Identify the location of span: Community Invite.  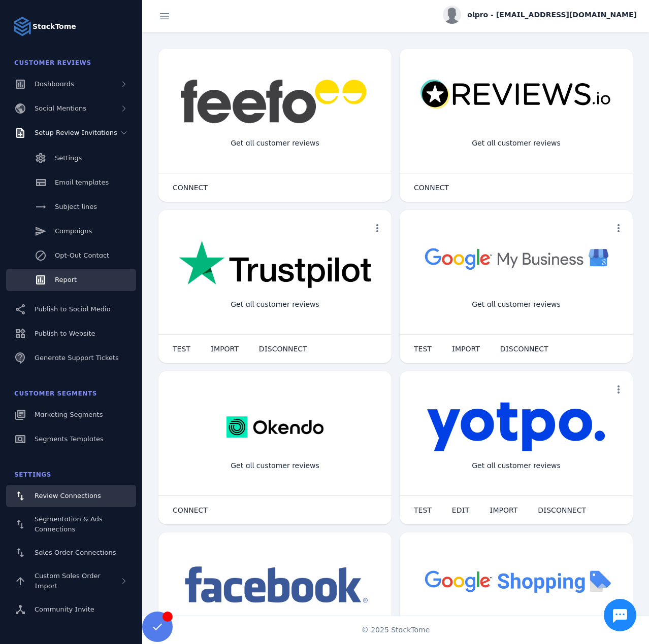
(65, 609).